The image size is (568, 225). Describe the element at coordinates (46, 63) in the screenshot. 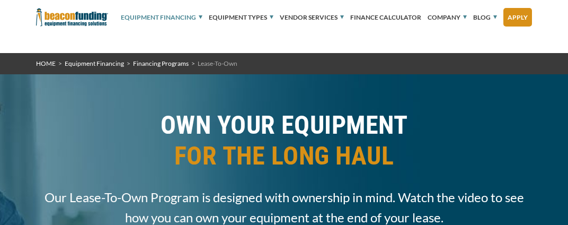

I see `a: HOME` at that location.